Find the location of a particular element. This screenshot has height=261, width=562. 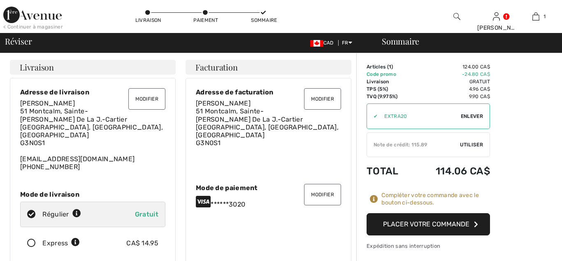

td: Gratuit is located at coordinates (451, 81).